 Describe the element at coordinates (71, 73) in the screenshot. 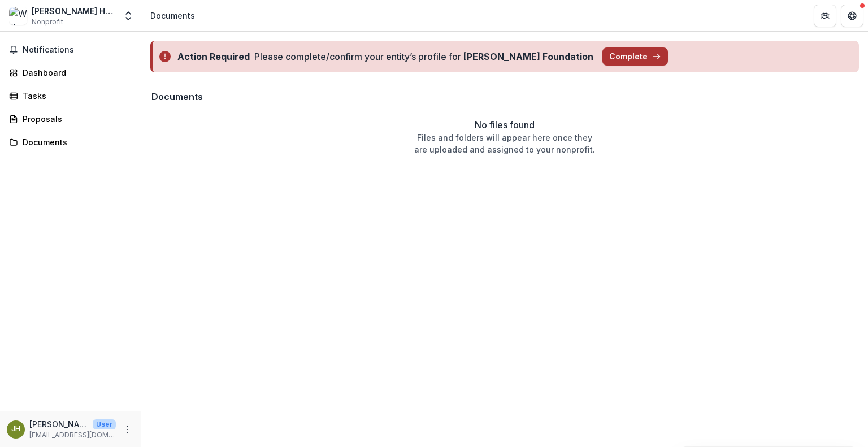

I see `a: Dashboard` at that location.